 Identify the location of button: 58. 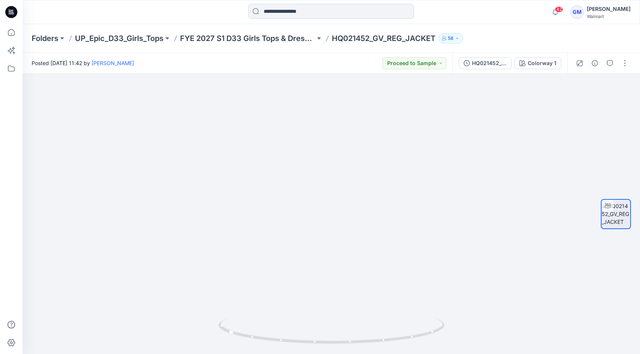
(450, 38).